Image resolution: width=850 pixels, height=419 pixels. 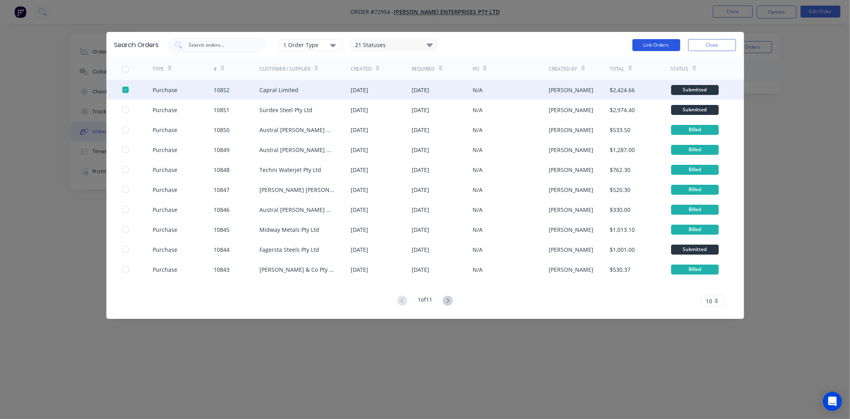 I want to click on div: $520.30, so click(x=621, y=189).